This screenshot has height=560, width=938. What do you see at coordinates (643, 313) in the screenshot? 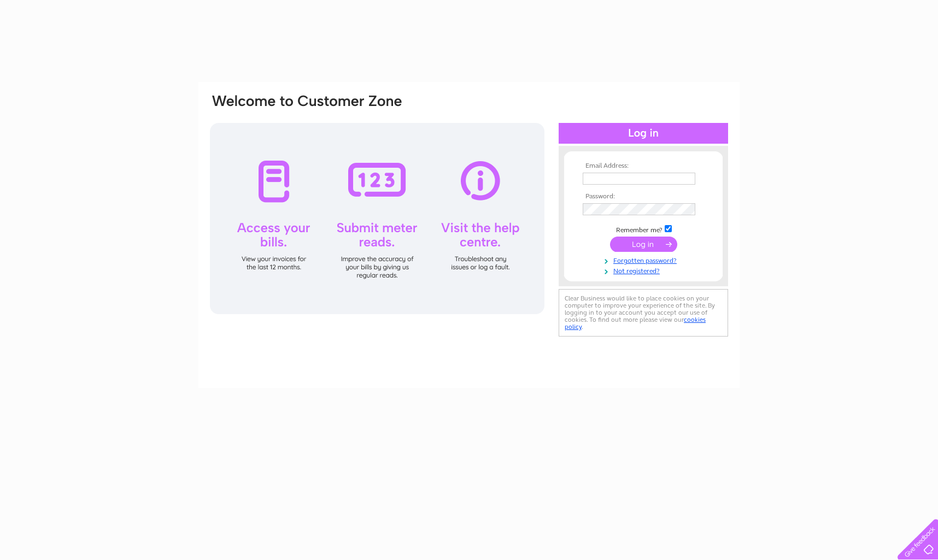
I see `div: Clear Business would like to place cookies on your computer to improve your experience of the sit...` at bounding box center [643, 313].